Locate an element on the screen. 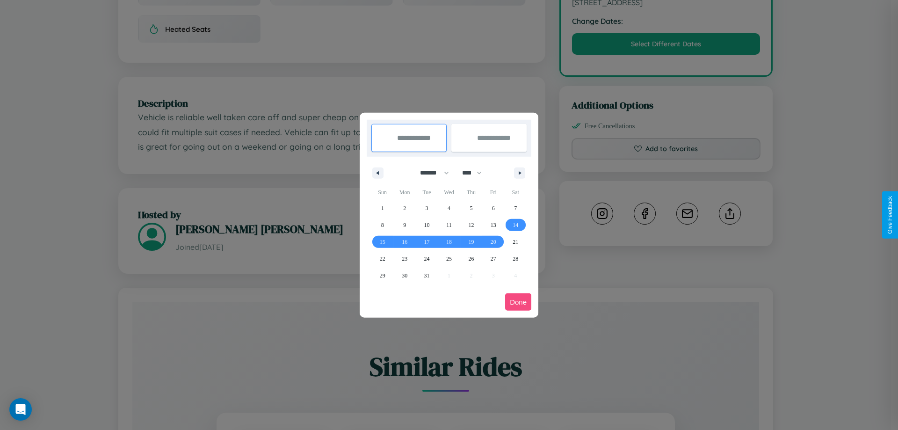 This screenshot has width=898, height=430. button: 3 is located at coordinates (427, 208).